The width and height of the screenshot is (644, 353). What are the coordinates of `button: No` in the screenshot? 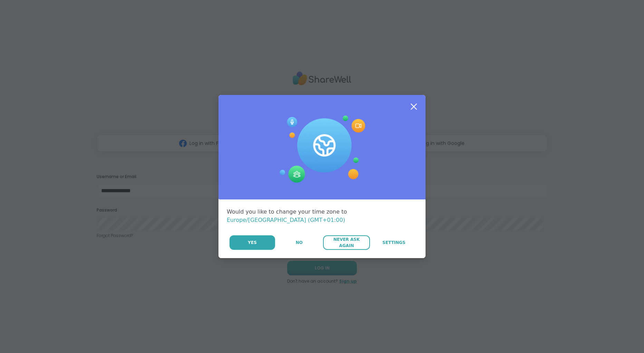 It's located at (299, 243).